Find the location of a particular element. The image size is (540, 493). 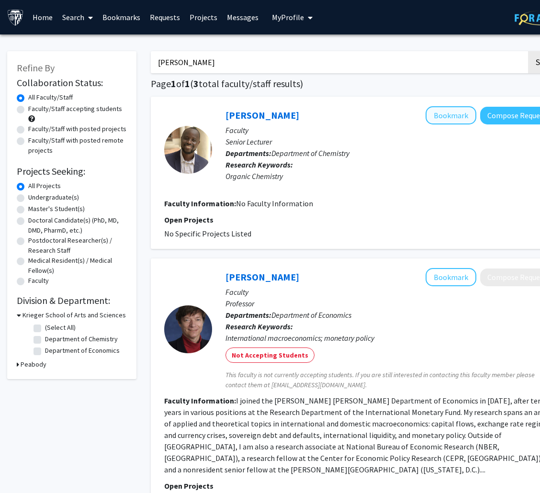

h2: Collaboration Status: is located at coordinates (72, 83).